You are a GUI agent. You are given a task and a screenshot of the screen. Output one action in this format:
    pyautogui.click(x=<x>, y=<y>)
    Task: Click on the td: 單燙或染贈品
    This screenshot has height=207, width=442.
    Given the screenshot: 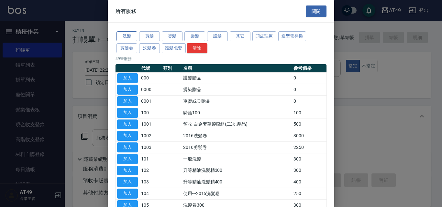 What is the action you would take?
    pyautogui.click(x=237, y=101)
    